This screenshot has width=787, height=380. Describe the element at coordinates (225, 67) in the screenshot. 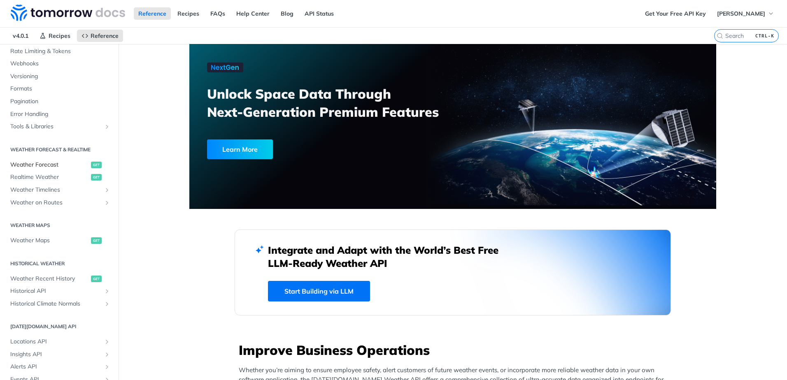

I see `img: NextGen` at that location.